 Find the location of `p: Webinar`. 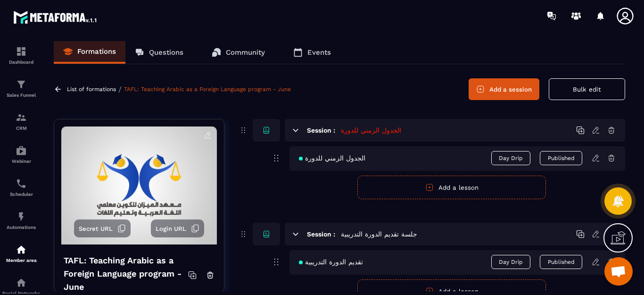

p: Webinar is located at coordinates (21, 161).